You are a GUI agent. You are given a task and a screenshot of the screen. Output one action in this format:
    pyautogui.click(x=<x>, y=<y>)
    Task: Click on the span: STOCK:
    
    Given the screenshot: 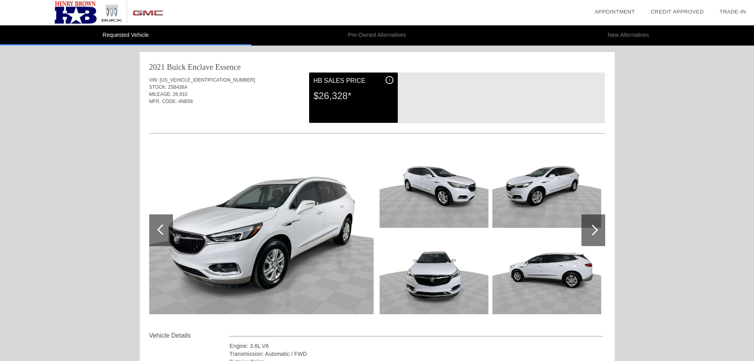 What is the action you would take?
    pyautogui.click(x=158, y=87)
    